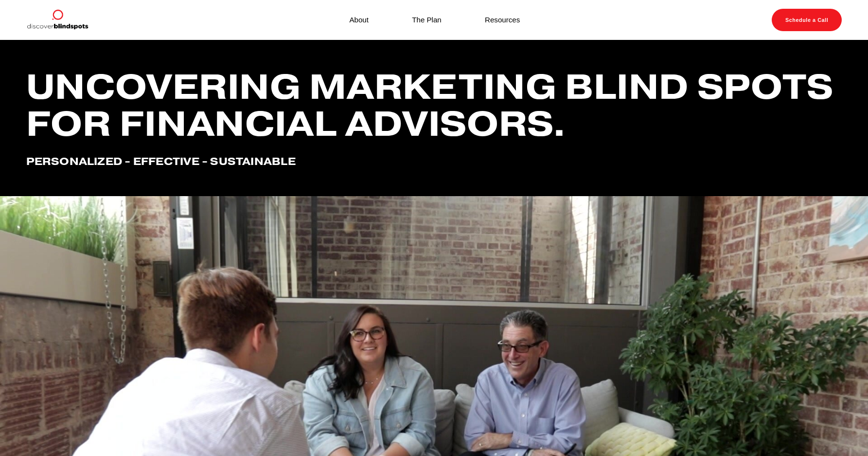  I want to click on a: Resources, so click(502, 19).